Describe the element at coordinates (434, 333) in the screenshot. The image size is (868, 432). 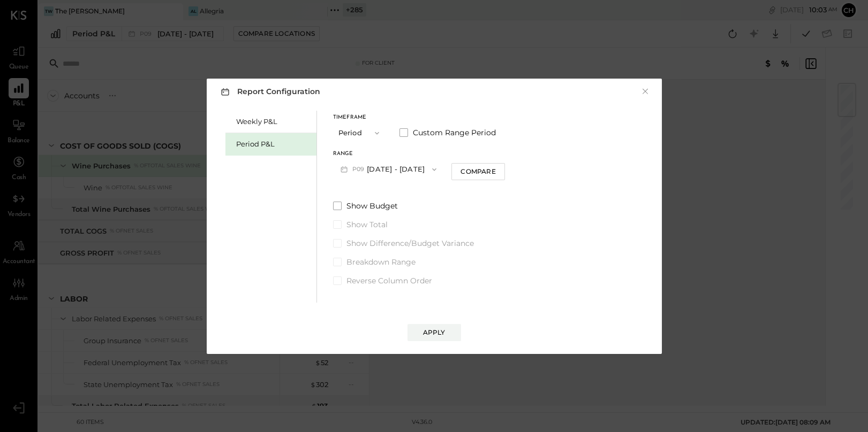
I see `button: Apply` at that location.